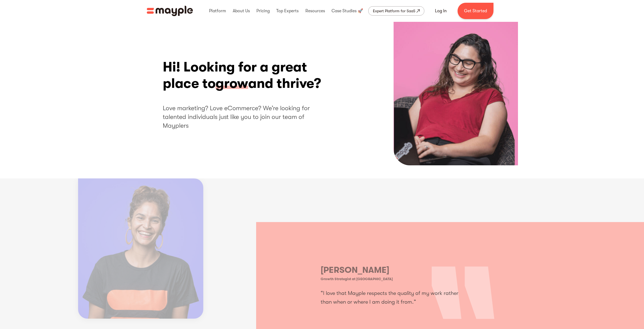  Describe the element at coordinates (263, 11) in the screenshot. I see `div: Pricing` at that location.